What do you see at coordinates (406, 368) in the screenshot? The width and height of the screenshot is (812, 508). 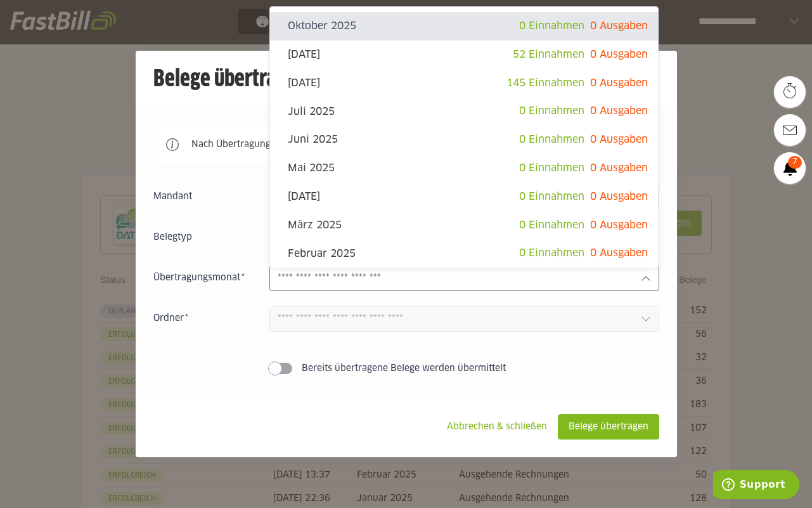 I see `sl-switch: Bereits übertragene Belege werden übermittelt` at bounding box center [406, 368].